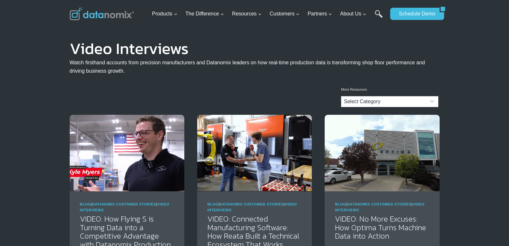  Describe the element at coordinates (102, 14) in the screenshot. I see `img: Datanomix` at that location.